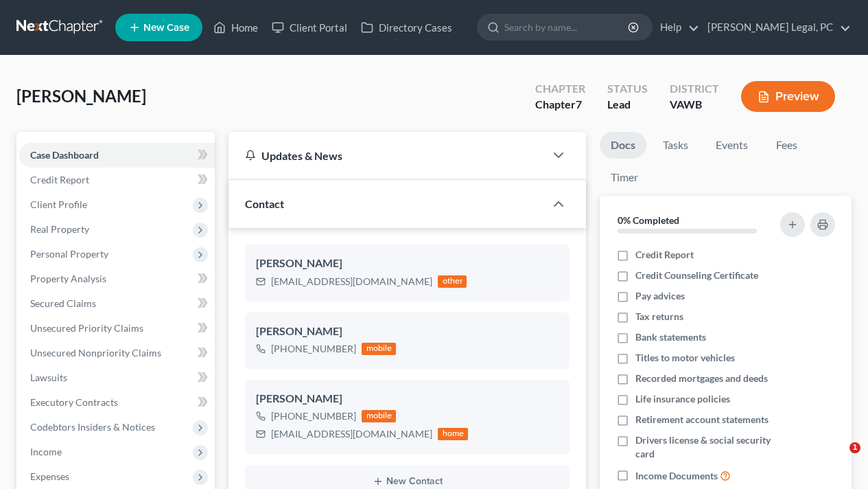  I want to click on span: Drivers license & social security card, so click(707, 447).